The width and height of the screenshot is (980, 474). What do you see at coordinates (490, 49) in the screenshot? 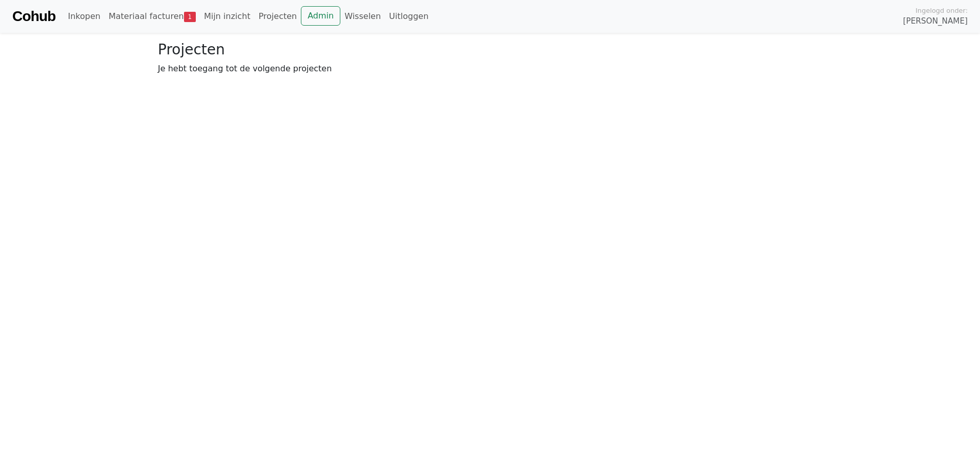
I see `h3: Projecten` at bounding box center [490, 49].